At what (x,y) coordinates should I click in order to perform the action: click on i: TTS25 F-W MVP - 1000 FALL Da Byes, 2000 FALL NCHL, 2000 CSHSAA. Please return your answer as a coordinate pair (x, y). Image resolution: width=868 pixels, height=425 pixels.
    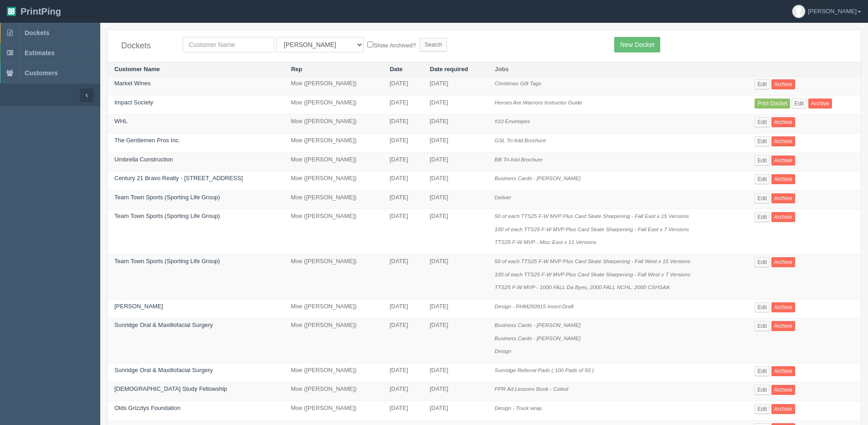
    Looking at the image, I should click on (582, 286).